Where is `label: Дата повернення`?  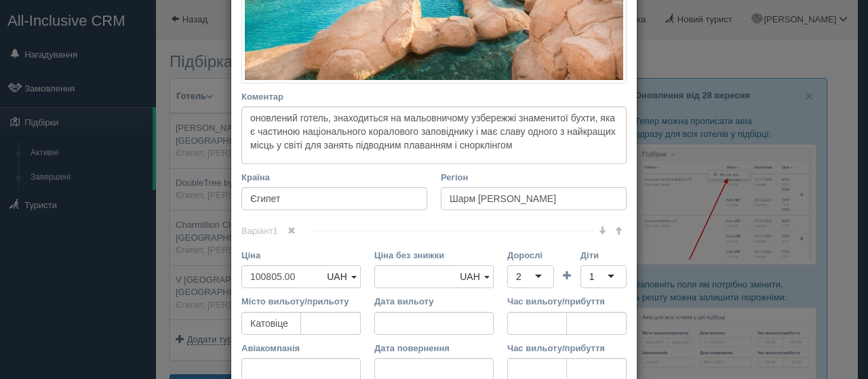
label: Дата повернення is located at coordinates (434, 348).